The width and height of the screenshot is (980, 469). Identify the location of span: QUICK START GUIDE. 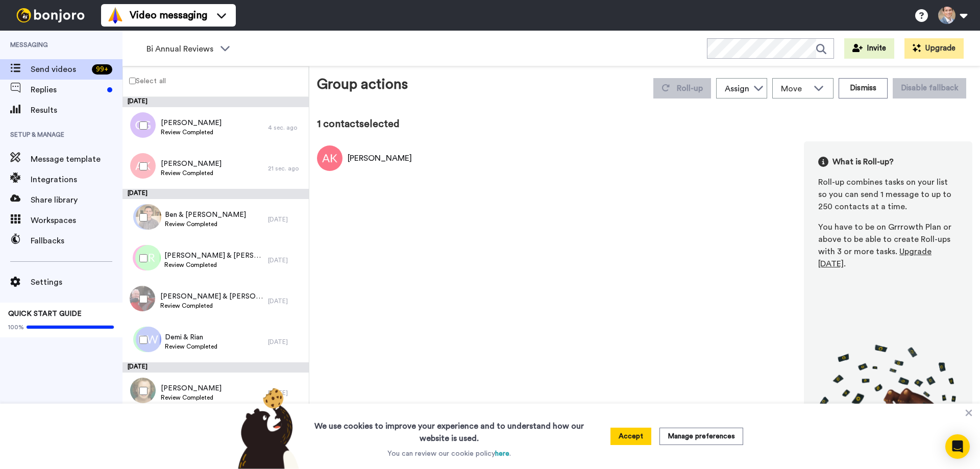
(45, 314).